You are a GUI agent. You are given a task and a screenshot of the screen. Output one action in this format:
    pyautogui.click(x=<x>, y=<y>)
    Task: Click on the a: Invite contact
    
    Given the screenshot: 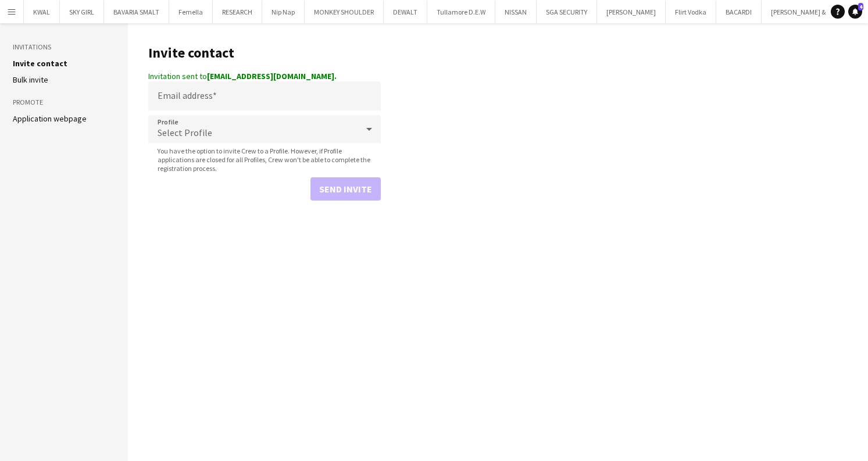 What is the action you would take?
    pyautogui.click(x=40, y=63)
    